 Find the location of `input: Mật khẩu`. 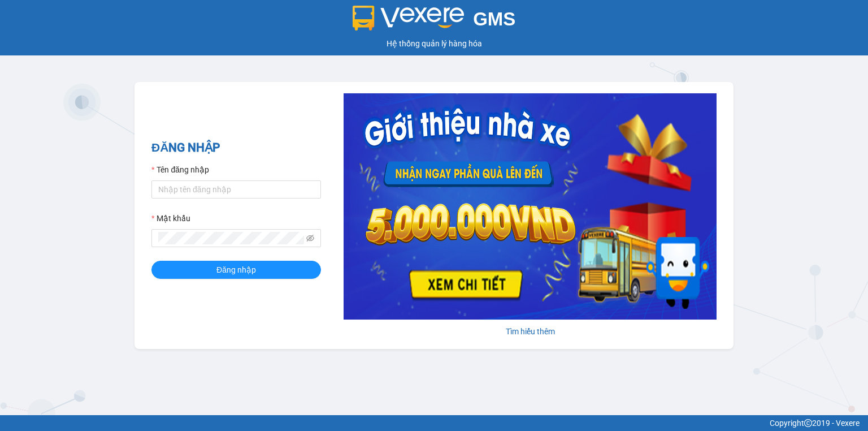

input: Mật khẩu is located at coordinates (231, 238).